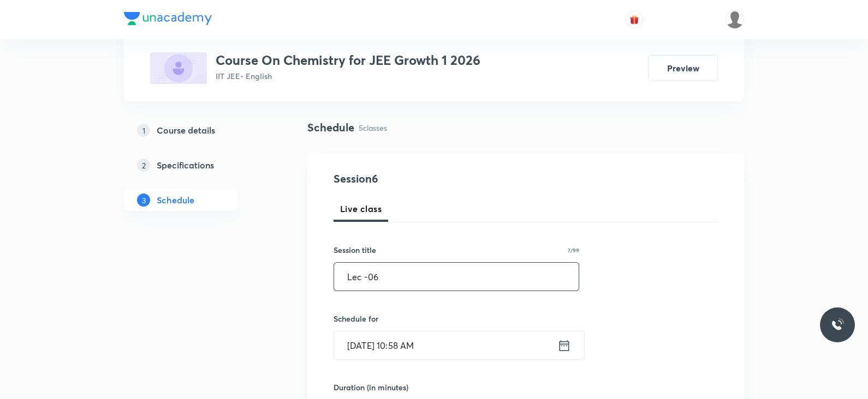 This screenshot has width=868, height=399. Describe the element at coordinates (198, 131) in the screenshot. I see `a: 1Course details` at that location.